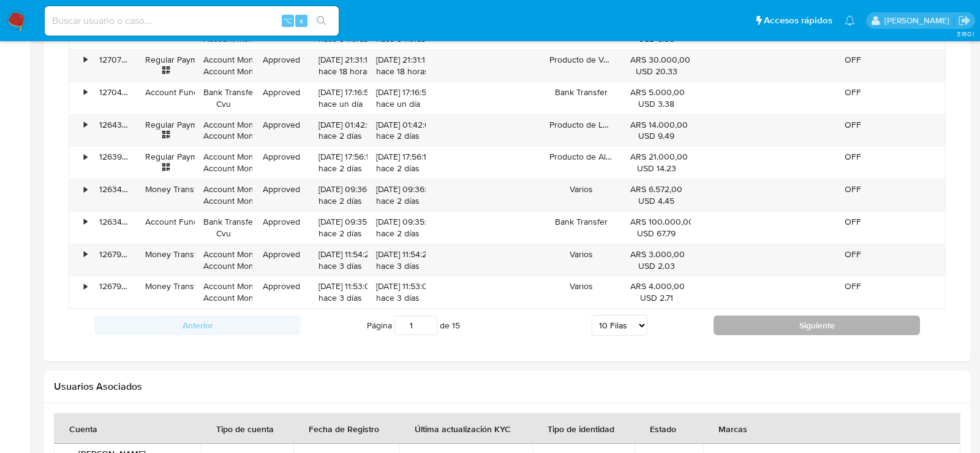 The height and width of the screenshot is (453, 980). What do you see at coordinates (321, 21) in the screenshot?
I see `button: search-icon` at bounding box center [321, 21].